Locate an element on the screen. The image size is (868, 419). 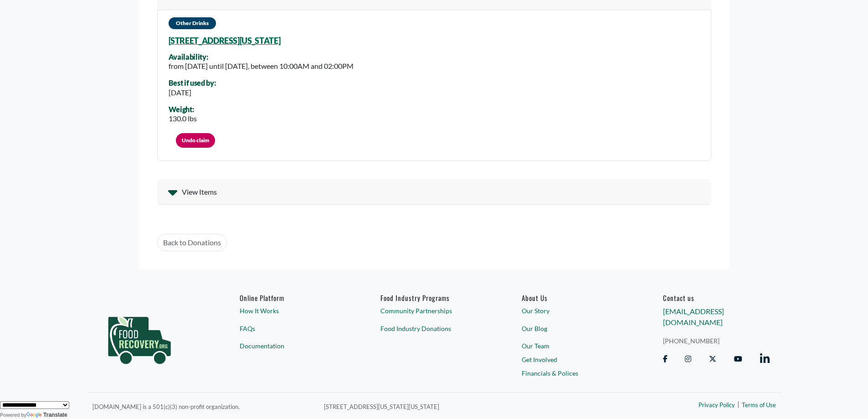
a: About Us is located at coordinates (575, 298).